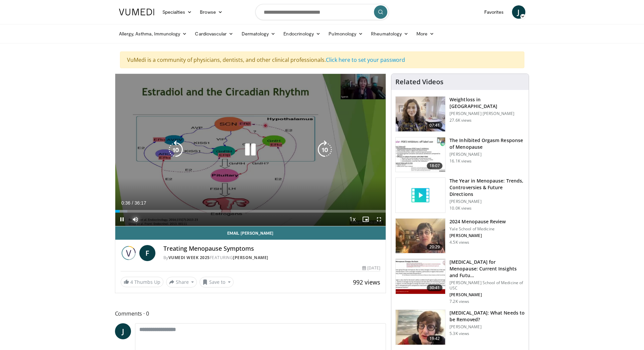 The image size is (644, 350). Describe the element at coordinates (302, 34) in the screenshot. I see `a: Endocrinology` at that location.